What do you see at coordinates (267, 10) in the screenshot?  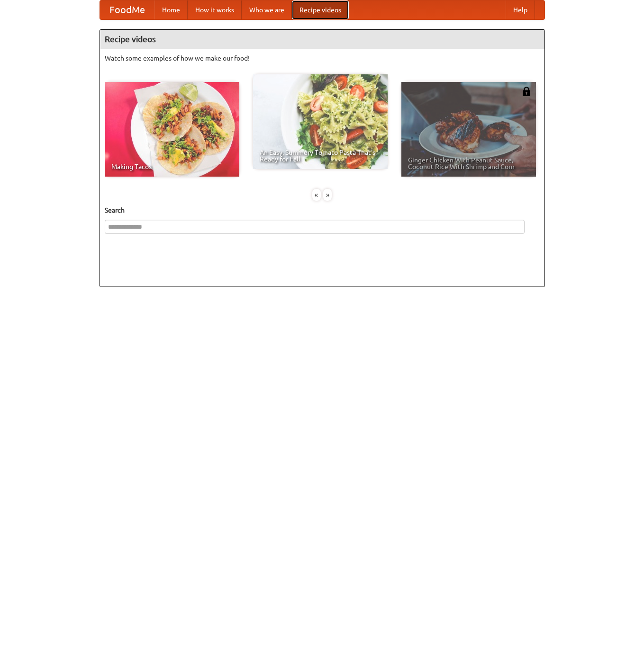 I see `a: Who we are` at bounding box center [267, 10].